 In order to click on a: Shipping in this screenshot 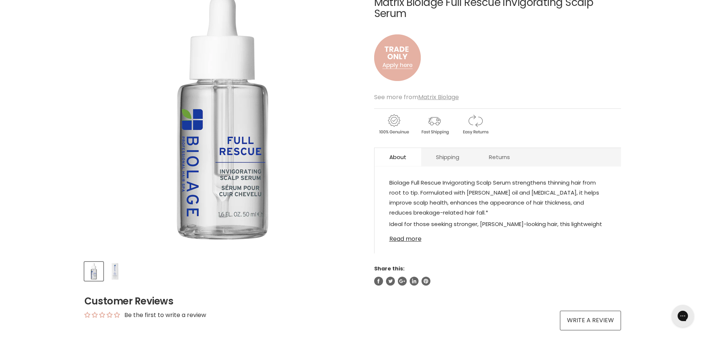, I will do `click(448, 157)`.